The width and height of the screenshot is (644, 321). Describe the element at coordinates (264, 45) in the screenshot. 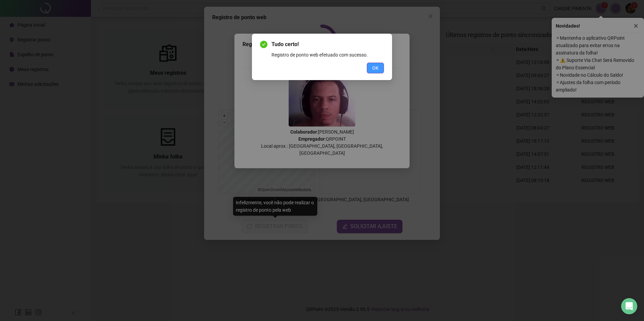

I see `span: check-circle` at that location.